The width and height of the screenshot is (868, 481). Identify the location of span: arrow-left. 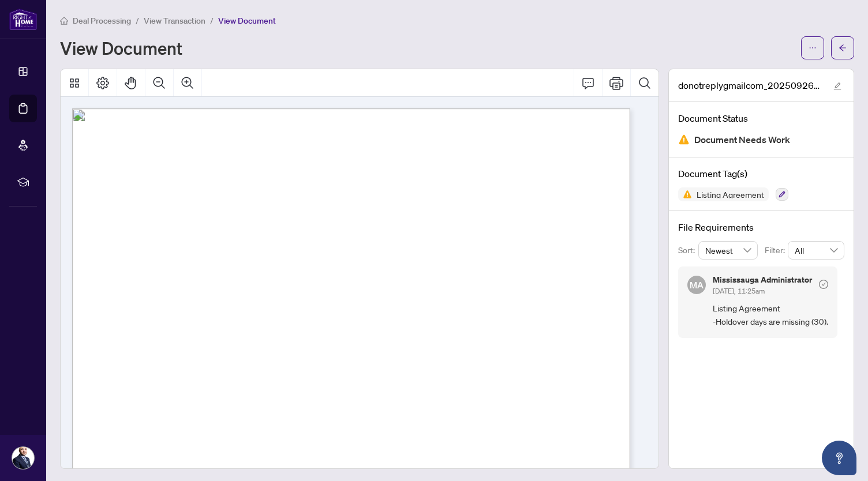
(843, 48).